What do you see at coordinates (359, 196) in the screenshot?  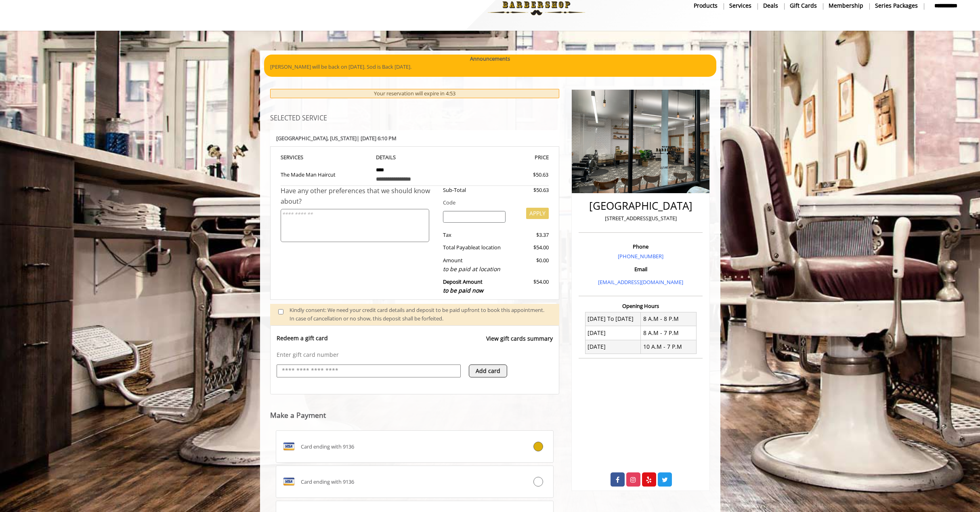 I see `div: Have any other preferences that we should know about?` at bounding box center [359, 196].